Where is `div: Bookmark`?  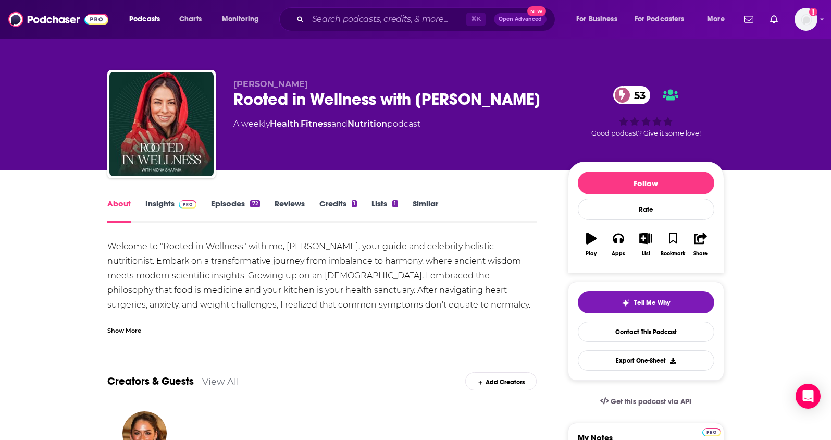
div: Bookmark is located at coordinates (673, 254).